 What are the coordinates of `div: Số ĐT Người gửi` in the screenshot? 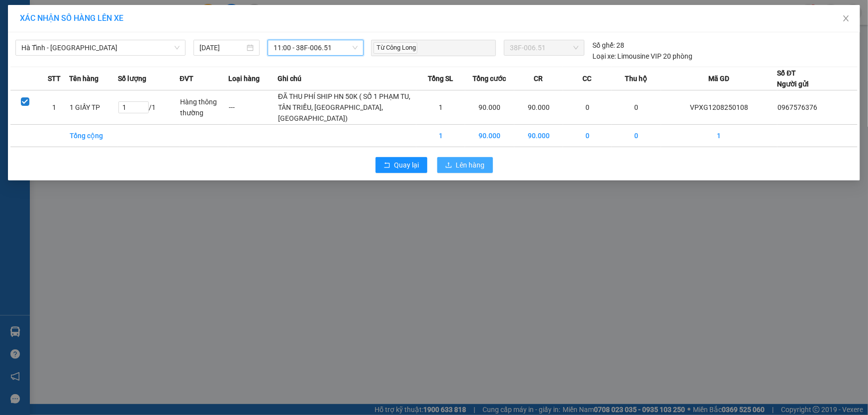 It's located at (794, 79).